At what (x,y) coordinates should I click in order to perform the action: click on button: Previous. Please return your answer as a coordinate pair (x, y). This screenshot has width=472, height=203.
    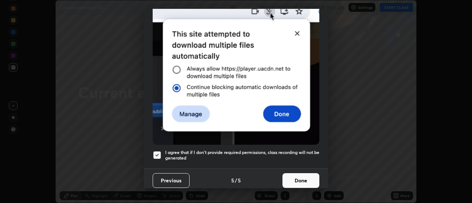
    Looking at the image, I should click on (171, 181).